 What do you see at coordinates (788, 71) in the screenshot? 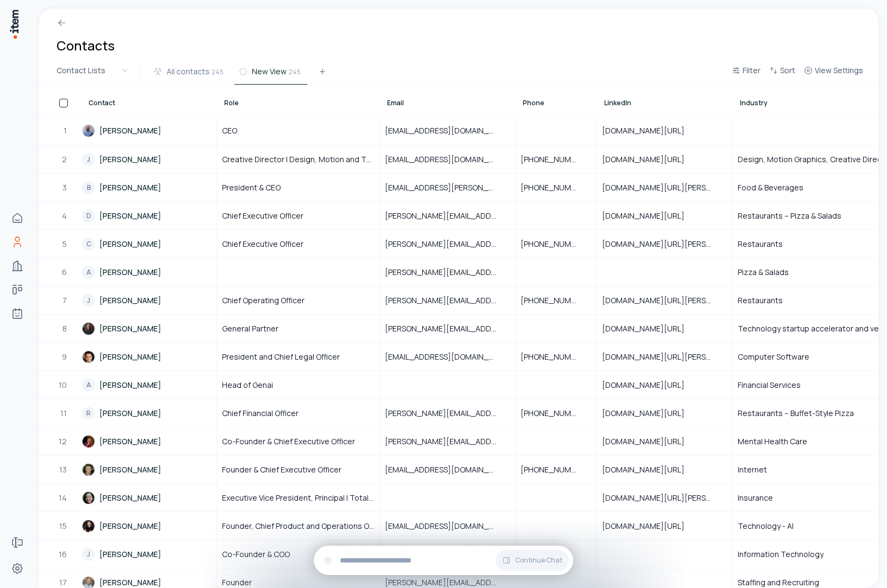
I see `span: Sort` at bounding box center [788, 71].